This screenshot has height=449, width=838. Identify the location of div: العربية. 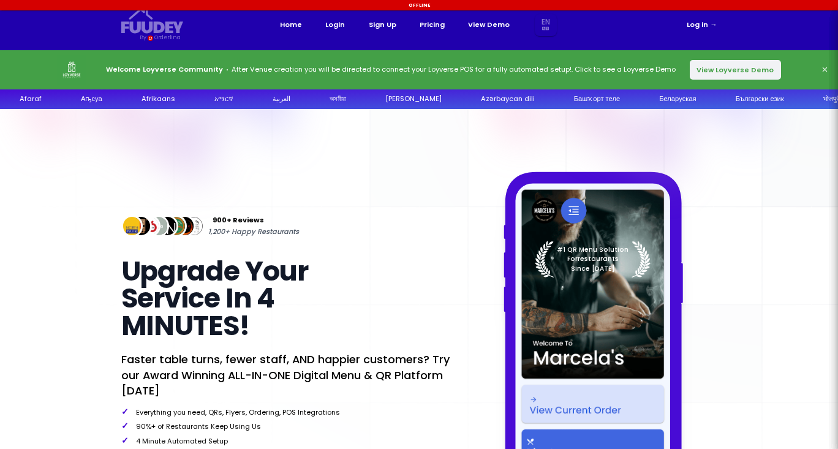
(276, 99).